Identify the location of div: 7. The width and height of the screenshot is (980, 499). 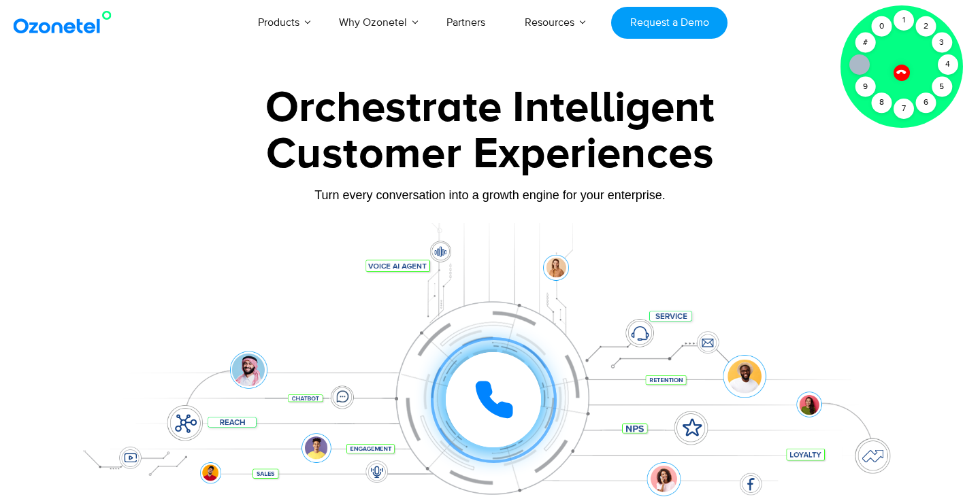
(903, 109).